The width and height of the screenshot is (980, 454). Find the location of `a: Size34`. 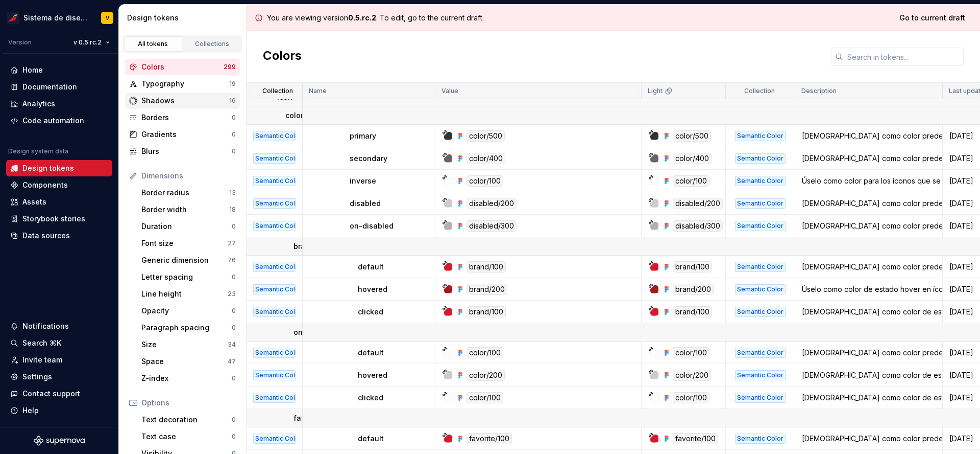

a: Size34 is located at coordinates (188, 345).